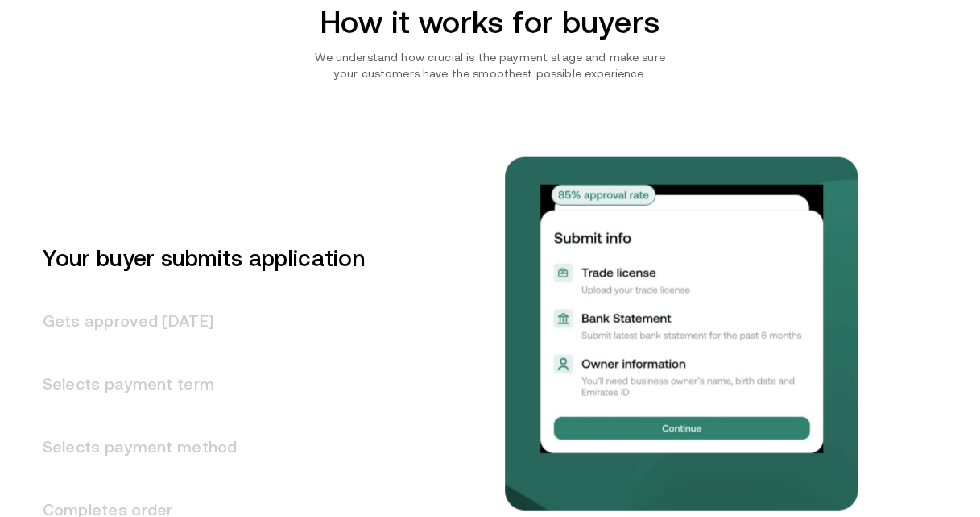  What do you see at coordinates (490, 22) in the screenshot?
I see `h2: How it works for buyers` at bounding box center [490, 22].